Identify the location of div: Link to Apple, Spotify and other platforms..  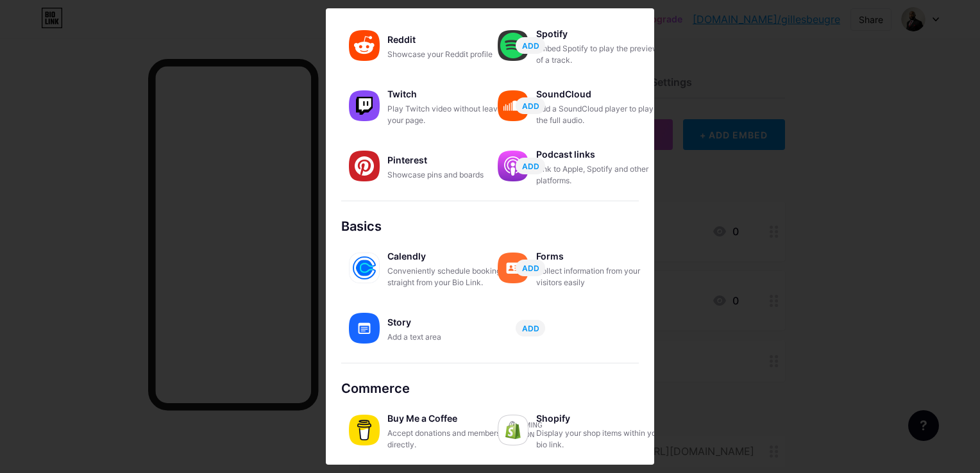
(601, 175).